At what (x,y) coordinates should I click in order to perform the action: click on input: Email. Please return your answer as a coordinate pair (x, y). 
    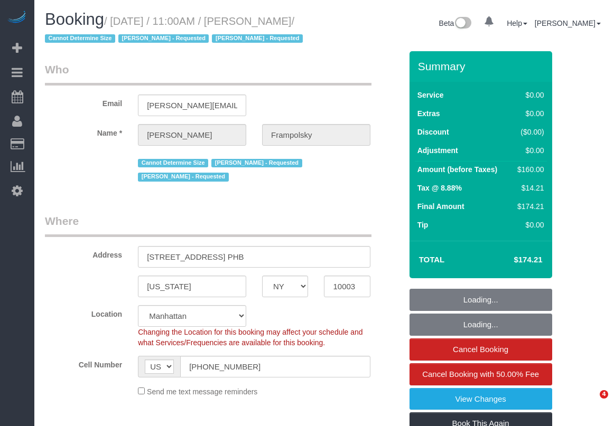
    Looking at the image, I should click on (192, 105).